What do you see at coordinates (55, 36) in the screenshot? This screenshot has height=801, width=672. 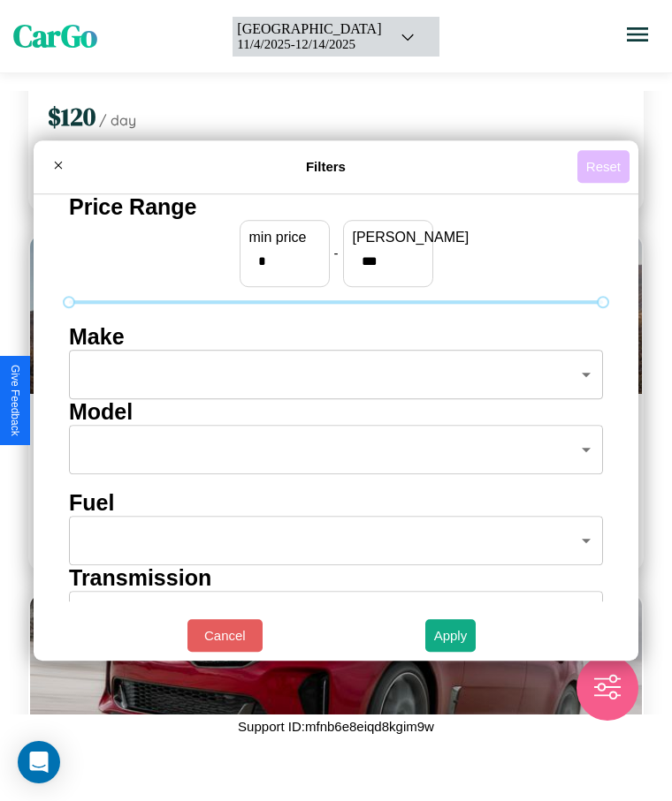 I see `span: CarGo` at bounding box center [55, 36].